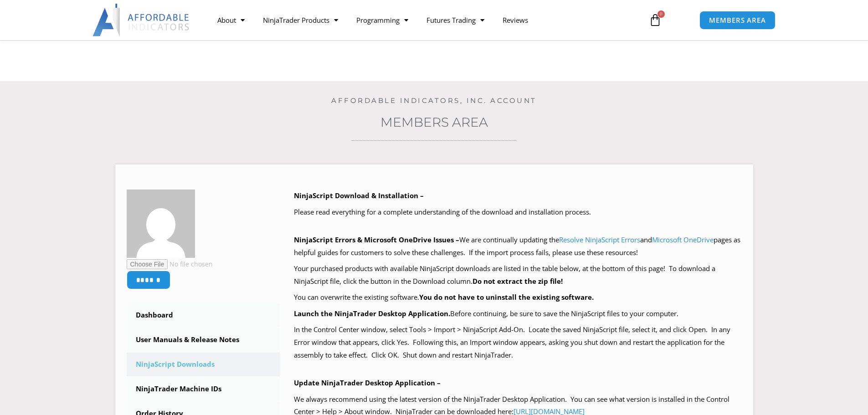 This screenshot has height=415, width=868. I want to click on b: NinjaScript Download & Installation –, so click(359, 195).